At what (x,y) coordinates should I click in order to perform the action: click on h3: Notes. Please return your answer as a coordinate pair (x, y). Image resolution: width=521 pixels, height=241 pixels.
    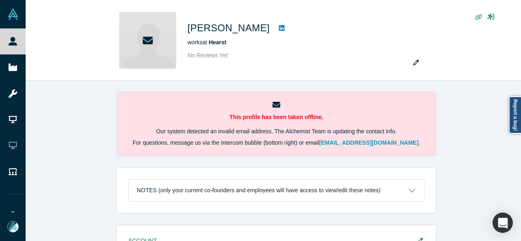
    Looking at the image, I should click on (147, 191).